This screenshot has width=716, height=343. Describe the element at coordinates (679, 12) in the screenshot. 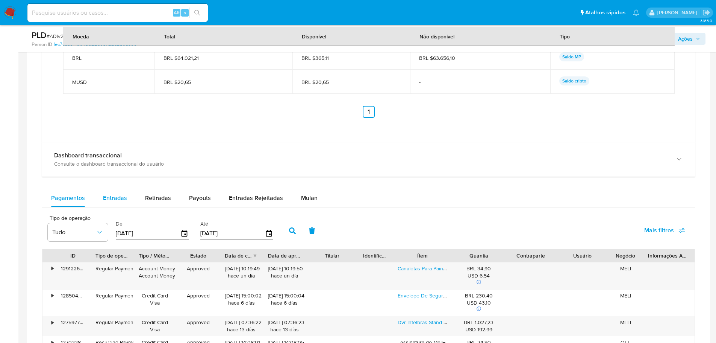

I see `p: lucas.portella@mercadolivre.com` at that location.